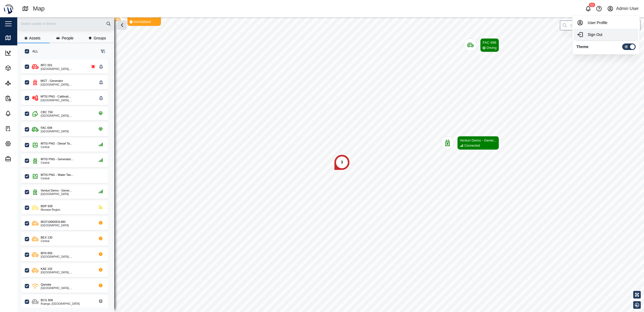 The height and width of the screenshot is (312, 644). What do you see at coordinates (46, 238) in the screenshot?
I see `div: BEX 130` at bounding box center [46, 238].